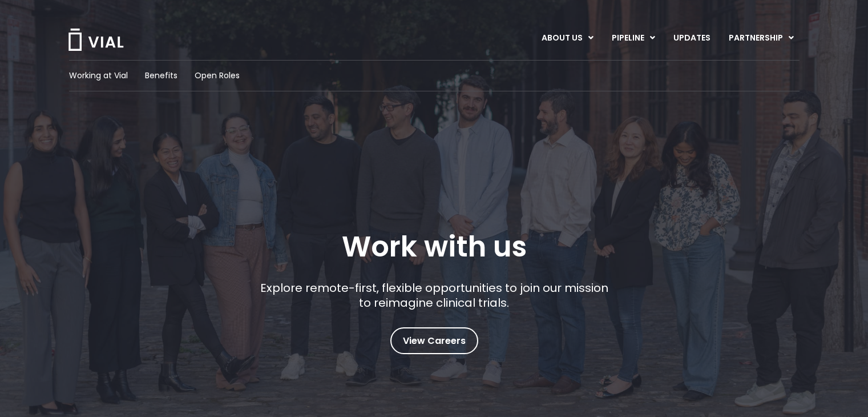 The height and width of the screenshot is (417, 868). I want to click on span: View Careers, so click(434, 341).